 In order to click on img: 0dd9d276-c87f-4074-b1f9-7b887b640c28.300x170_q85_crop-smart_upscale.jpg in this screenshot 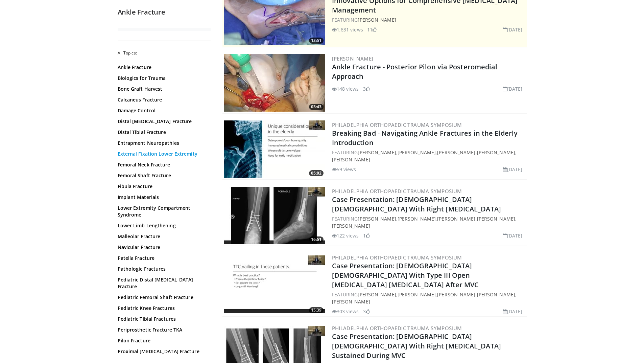, I will do `click(274, 284)`.